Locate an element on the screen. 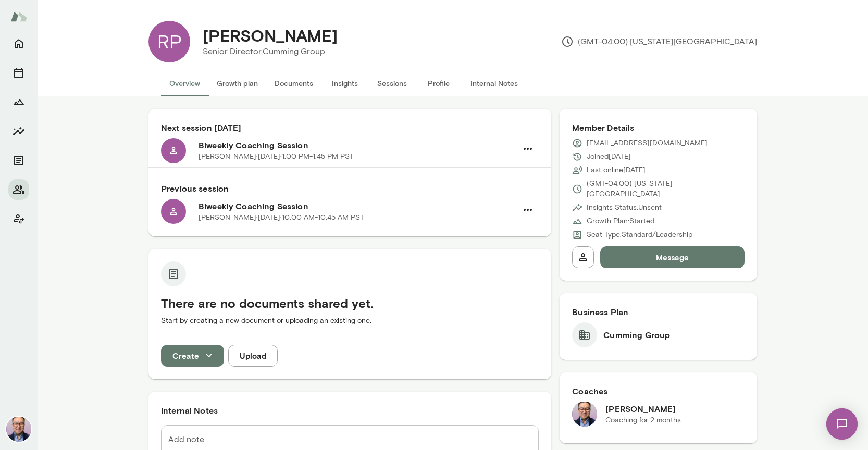 The width and height of the screenshot is (868, 450). button: Client app is located at coordinates (19, 219).